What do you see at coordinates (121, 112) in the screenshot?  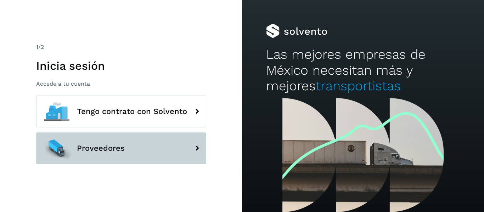 I see `button: Tengo contrato con Solvento` at bounding box center [121, 112].